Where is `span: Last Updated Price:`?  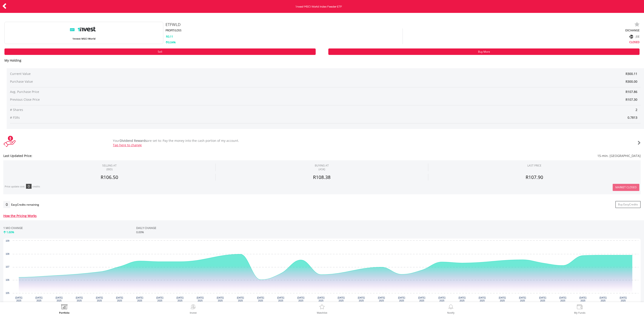
span: Last Updated Price: is located at coordinates (136, 156).